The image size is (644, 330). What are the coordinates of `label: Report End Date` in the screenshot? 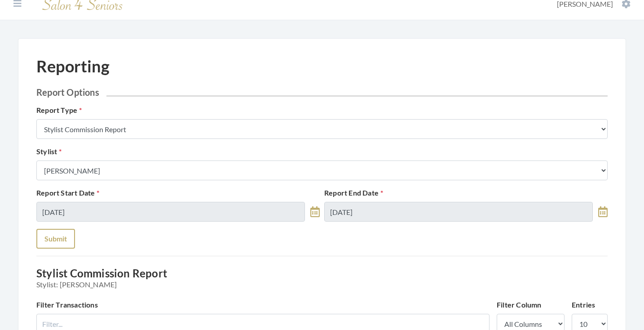 It's located at (353, 193).